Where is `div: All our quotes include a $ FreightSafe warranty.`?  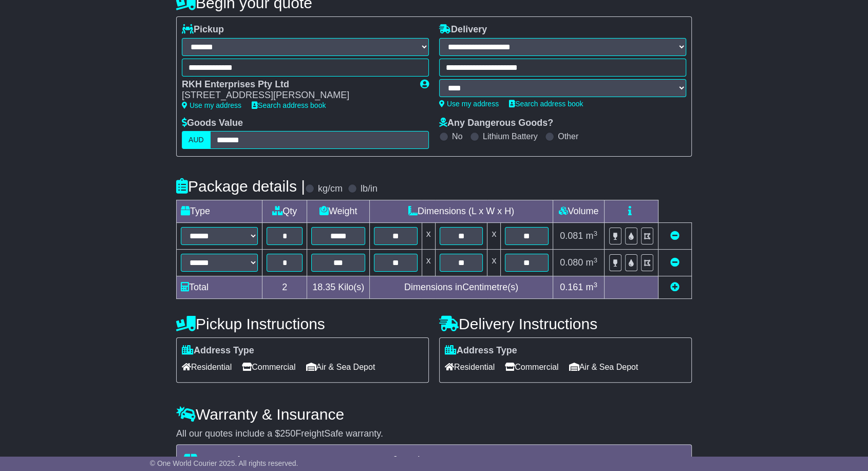 div: All our quotes include a $ FreightSafe warranty. is located at coordinates (434, 434).